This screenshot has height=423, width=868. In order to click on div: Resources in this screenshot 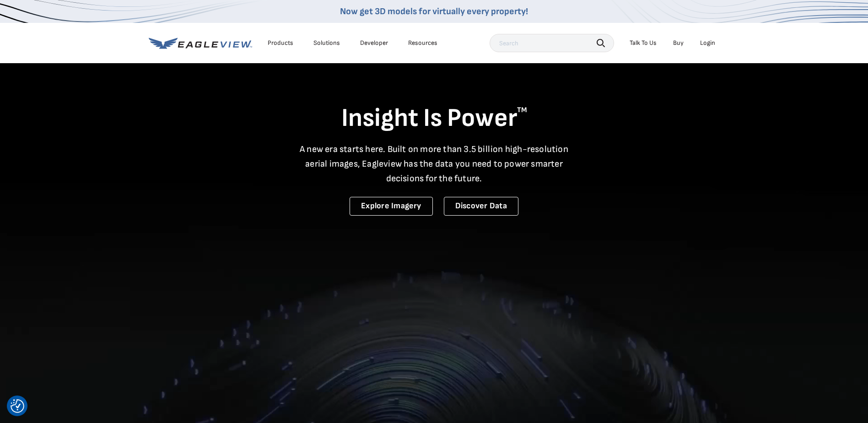, I will do `click(423, 43)`.